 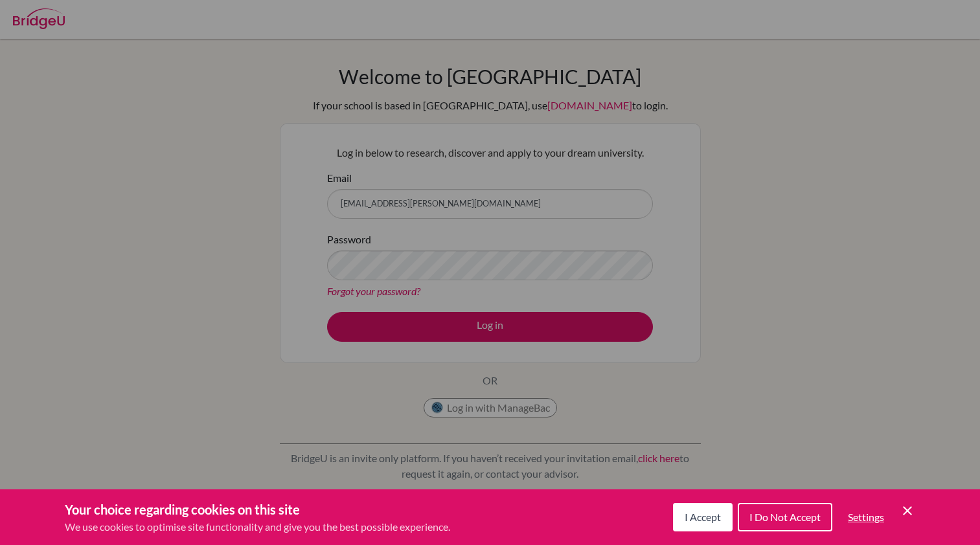 I want to click on p: We use cookies to optimise site functionality and give you the best possible experience., so click(x=257, y=527).